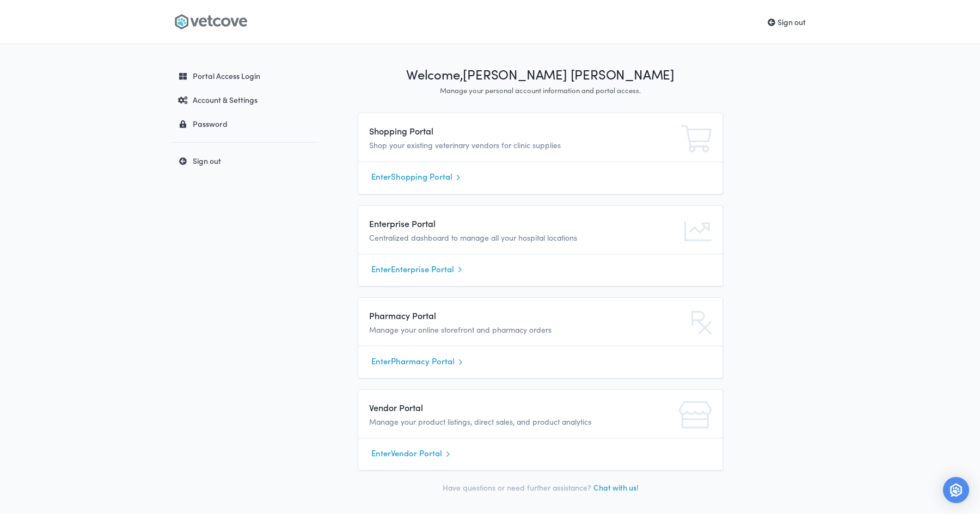  What do you see at coordinates (483, 315) in the screenshot?
I see `h4: Pharmacy Portal` at bounding box center [483, 315].